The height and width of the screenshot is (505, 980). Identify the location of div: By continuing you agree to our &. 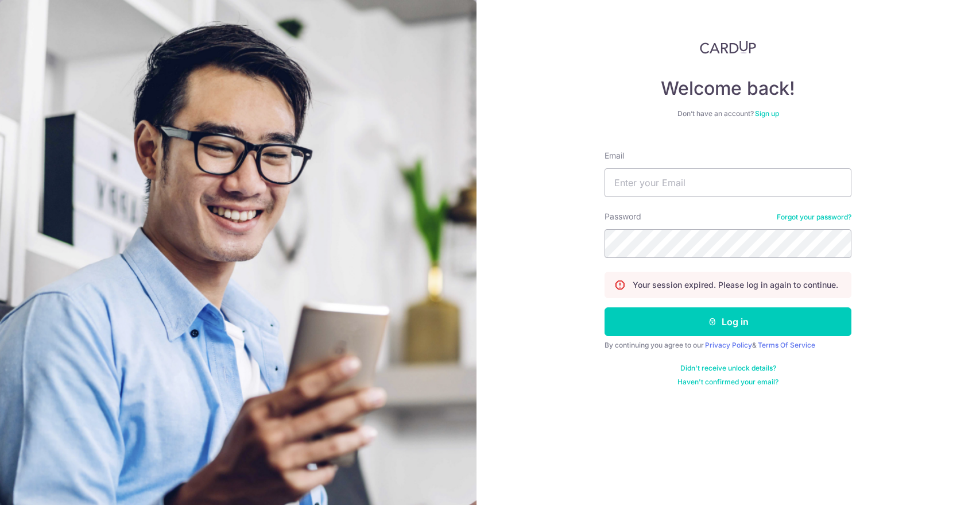
(728, 345).